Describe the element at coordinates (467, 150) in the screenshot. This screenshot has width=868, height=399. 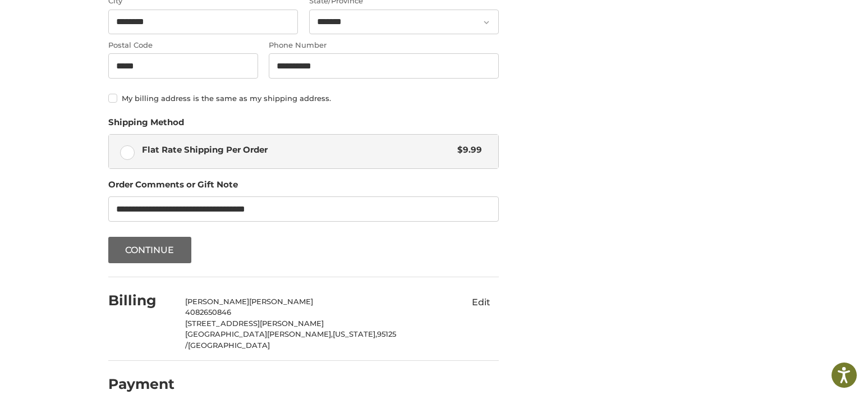
I see `span: $9.99` at that location.